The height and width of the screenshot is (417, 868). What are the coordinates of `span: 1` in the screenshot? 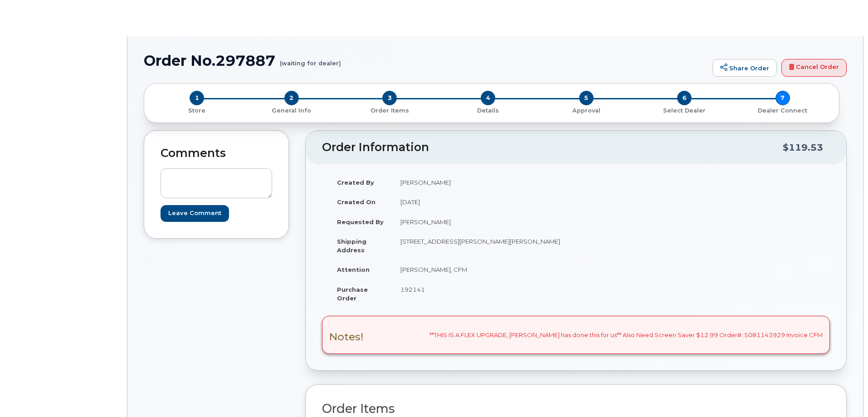 It's located at (197, 98).